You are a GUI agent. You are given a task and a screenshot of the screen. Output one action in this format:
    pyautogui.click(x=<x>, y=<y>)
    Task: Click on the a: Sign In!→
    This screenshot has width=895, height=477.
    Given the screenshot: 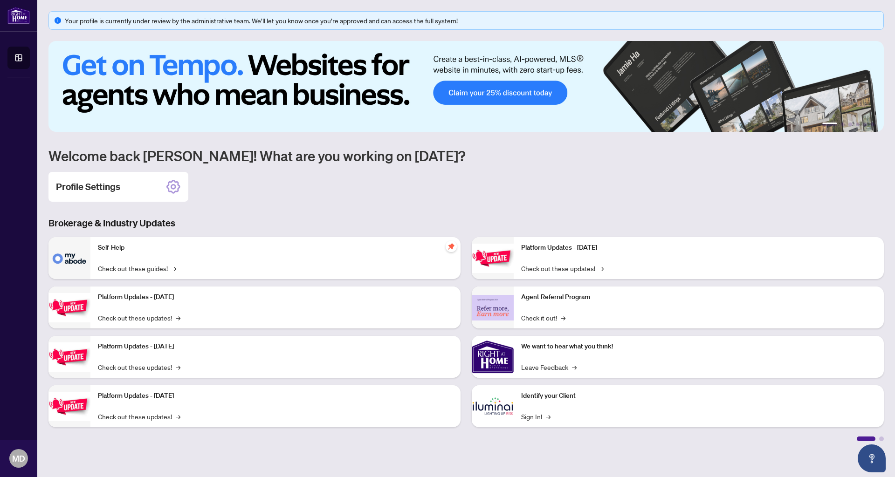 What is the action you would take?
    pyautogui.click(x=535, y=417)
    